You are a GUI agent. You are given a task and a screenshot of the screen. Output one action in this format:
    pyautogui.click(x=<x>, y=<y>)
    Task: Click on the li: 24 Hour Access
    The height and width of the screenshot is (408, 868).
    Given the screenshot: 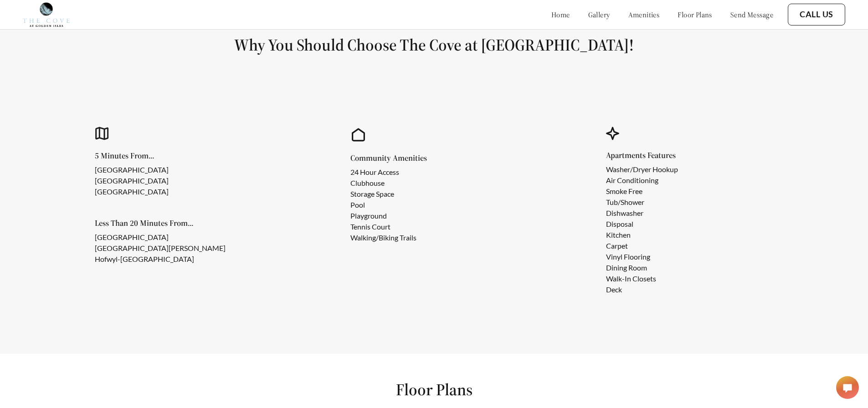 What is the action you would take?
    pyautogui.click(x=383, y=172)
    